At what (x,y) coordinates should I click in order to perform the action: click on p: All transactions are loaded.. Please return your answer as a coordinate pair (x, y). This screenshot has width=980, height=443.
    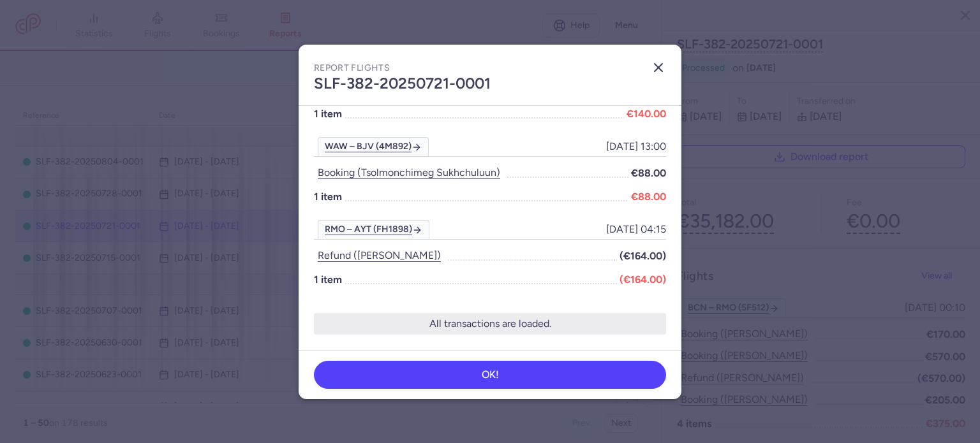
    Looking at the image, I should click on (490, 324).